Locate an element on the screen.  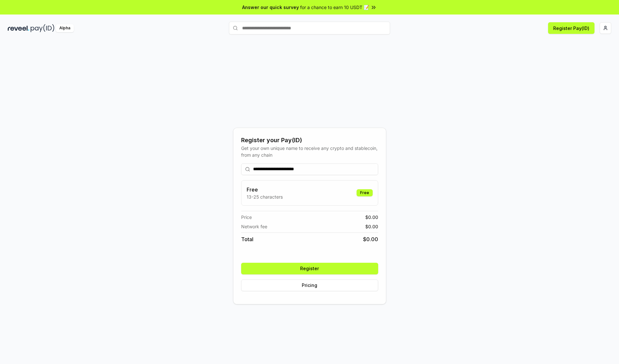
button: Register is located at coordinates (310, 269).